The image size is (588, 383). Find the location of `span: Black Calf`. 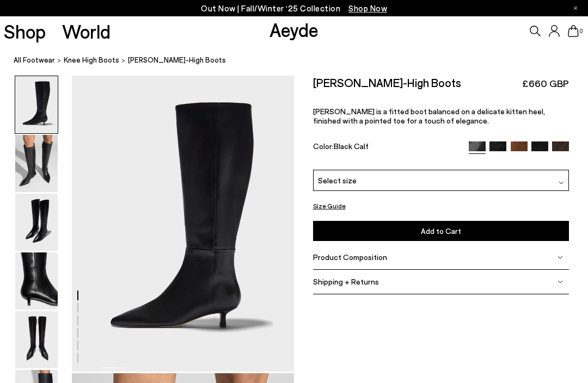

span: Black Calf is located at coordinates (351, 146).